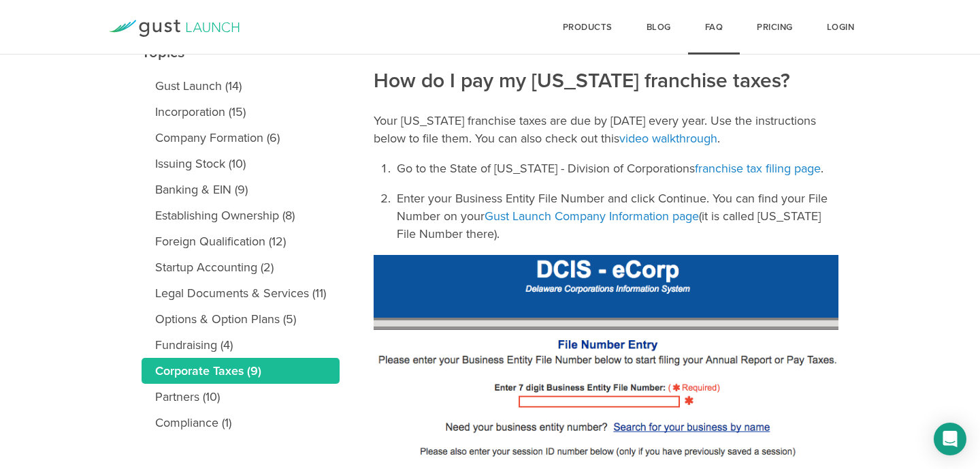 This screenshot has height=469, width=980. What do you see at coordinates (241, 319) in the screenshot?
I see `a: Options & Option Plans (5)` at bounding box center [241, 319].